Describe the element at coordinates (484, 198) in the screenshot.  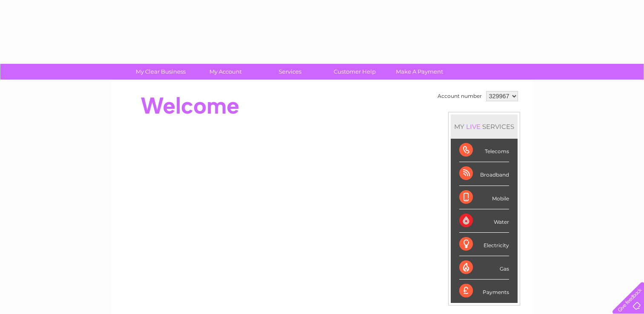
I see `div: Mobile` at that location.